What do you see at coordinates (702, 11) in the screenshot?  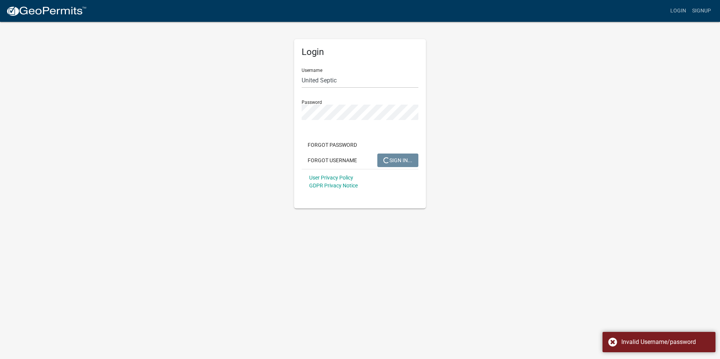 I see `a: Signup` at bounding box center [702, 11].